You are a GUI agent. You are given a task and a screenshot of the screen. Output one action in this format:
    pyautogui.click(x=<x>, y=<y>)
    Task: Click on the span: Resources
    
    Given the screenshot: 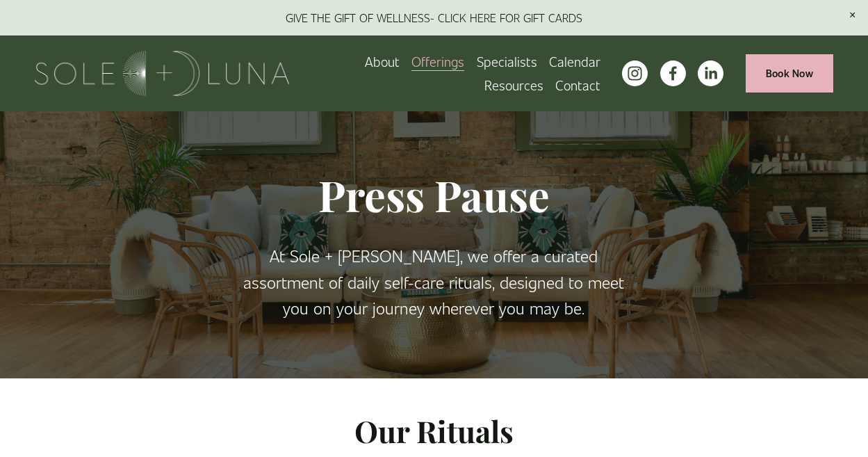 What is the action you would take?
    pyautogui.click(x=514, y=85)
    